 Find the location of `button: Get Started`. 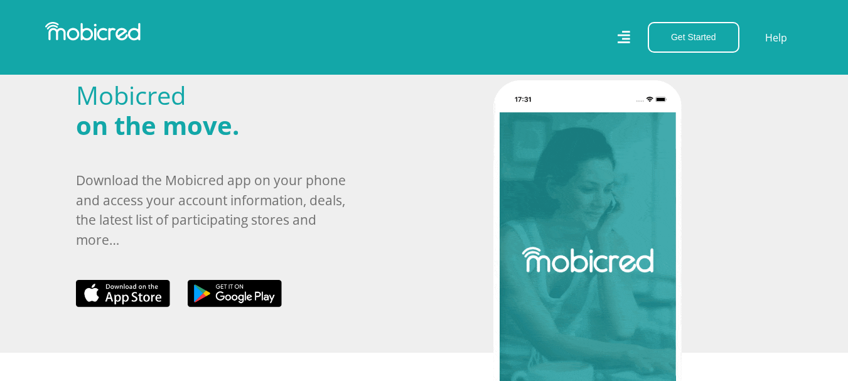

button: Get Started is located at coordinates (693, 37).